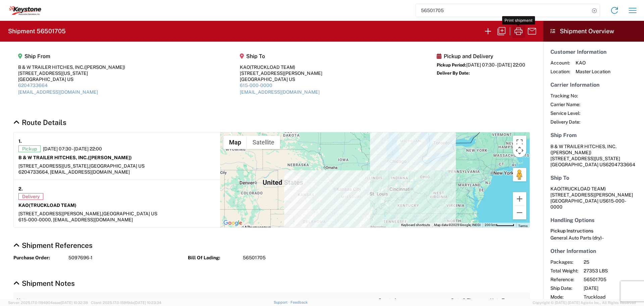 This screenshot has height=306, width=644. I want to click on h5: Carrier Information, so click(594, 84).